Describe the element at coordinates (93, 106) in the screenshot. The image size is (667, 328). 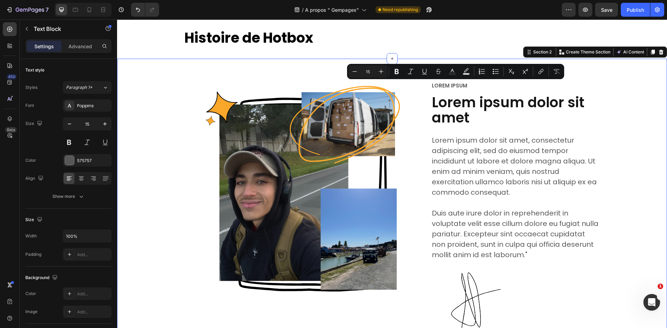
I see `div: Poppins` at that location.